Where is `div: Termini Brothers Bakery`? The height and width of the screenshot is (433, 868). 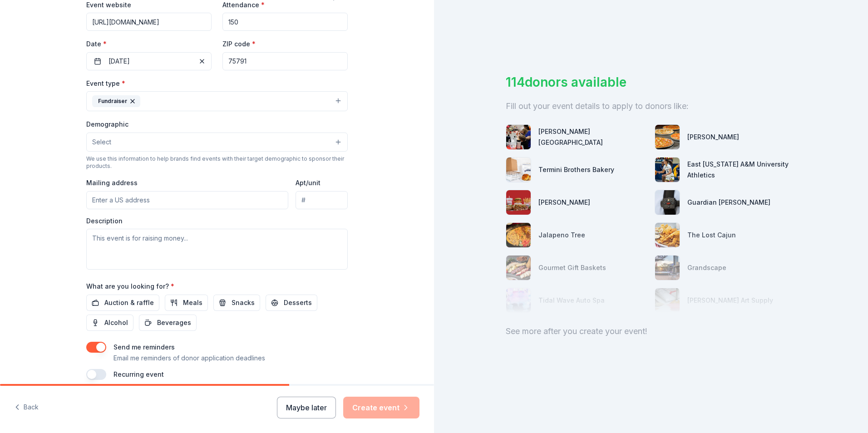
div: Termini Brothers Bakery is located at coordinates (576, 170).